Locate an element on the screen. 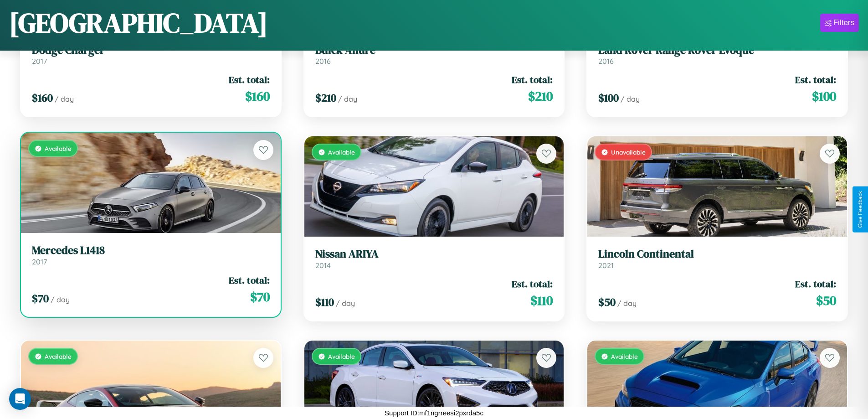  h3: Land Rover Range Rover Evoque is located at coordinates (717, 50).